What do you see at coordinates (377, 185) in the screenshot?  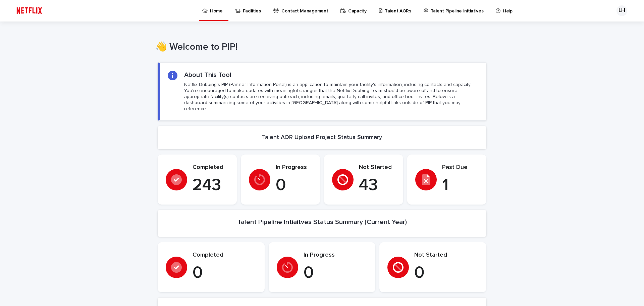 I see `p: 43` at bounding box center [377, 185].